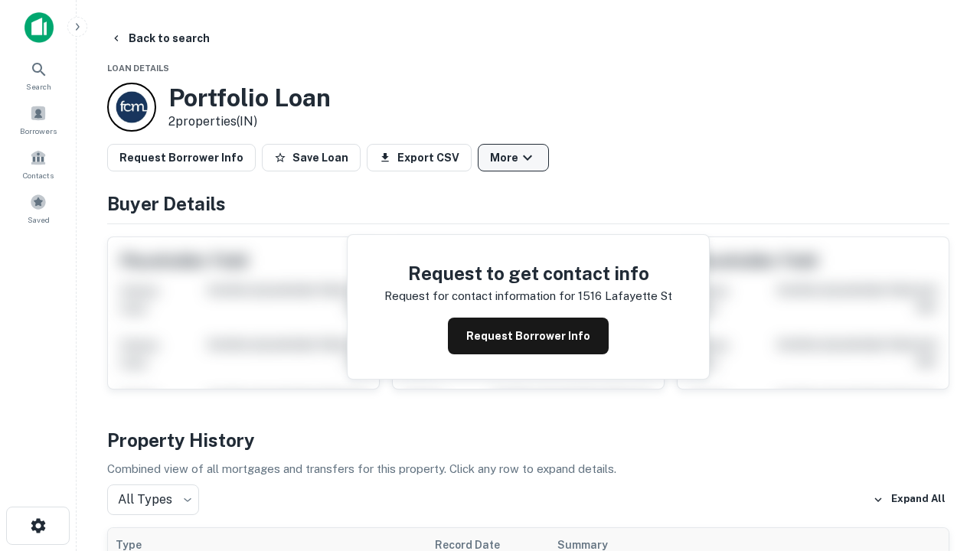  What do you see at coordinates (513, 157) in the screenshot?
I see `button: More` at bounding box center [513, 157].